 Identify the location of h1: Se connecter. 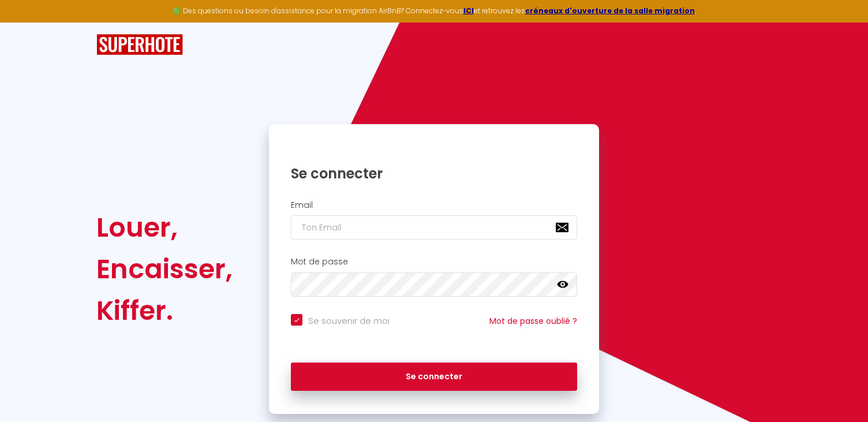
(434, 173).